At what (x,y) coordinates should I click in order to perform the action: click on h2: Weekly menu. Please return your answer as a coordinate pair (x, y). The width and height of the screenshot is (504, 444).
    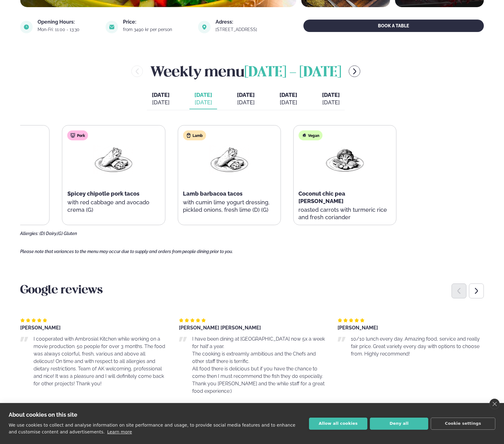
    Looking at the image, I should click on (246, 71).